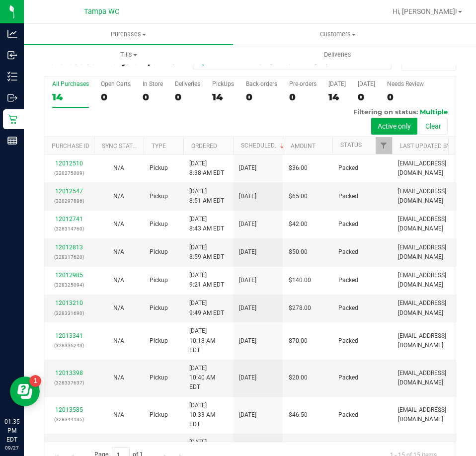 The width and height of the screenshot is (476, 456). I want to click on a: Filter, so click(384, 146).